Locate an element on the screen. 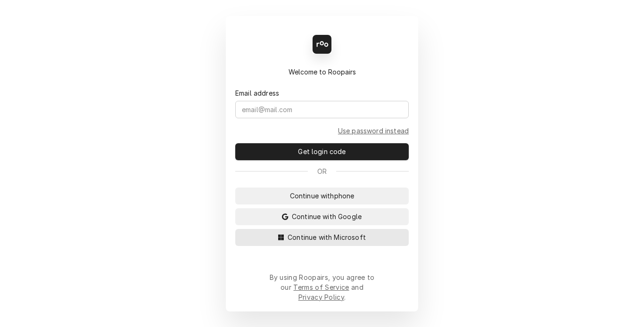  input: email@mail.com is located at coordinates (322, 109).